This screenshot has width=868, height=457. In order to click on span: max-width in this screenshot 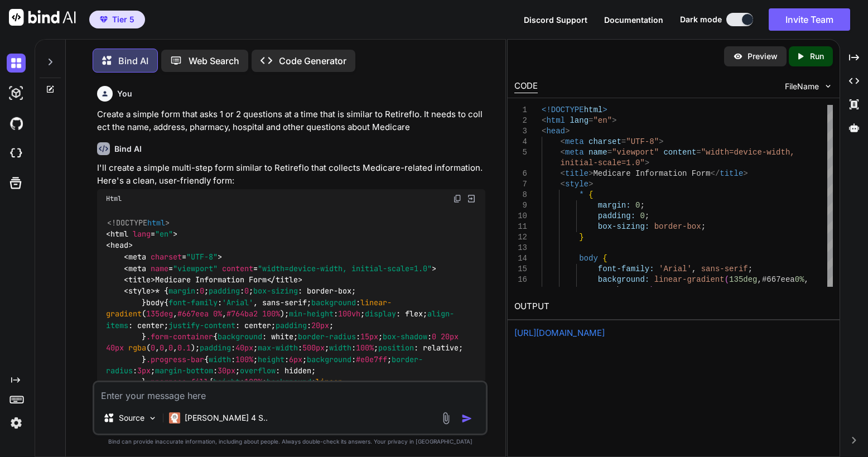, I will do `click(278, 347)`.